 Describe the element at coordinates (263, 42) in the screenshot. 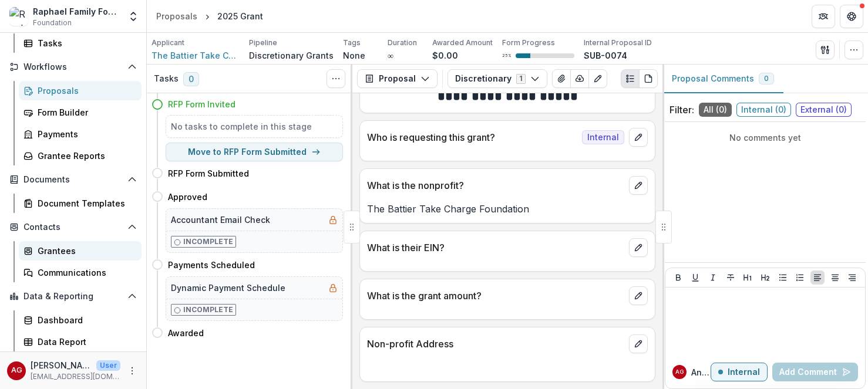

I see `p: Pipeline` at that location.